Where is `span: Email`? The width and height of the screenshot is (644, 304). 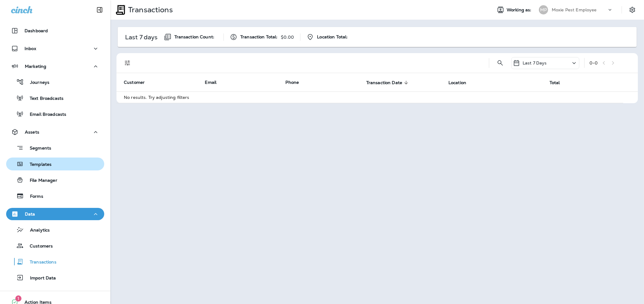
span: Email is located at coordinates (211, 82).